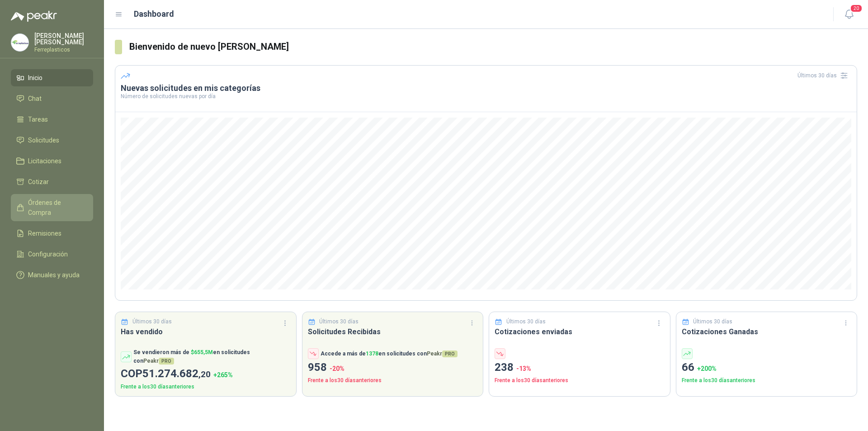  I want to click on p: 958, so click(393, 367).